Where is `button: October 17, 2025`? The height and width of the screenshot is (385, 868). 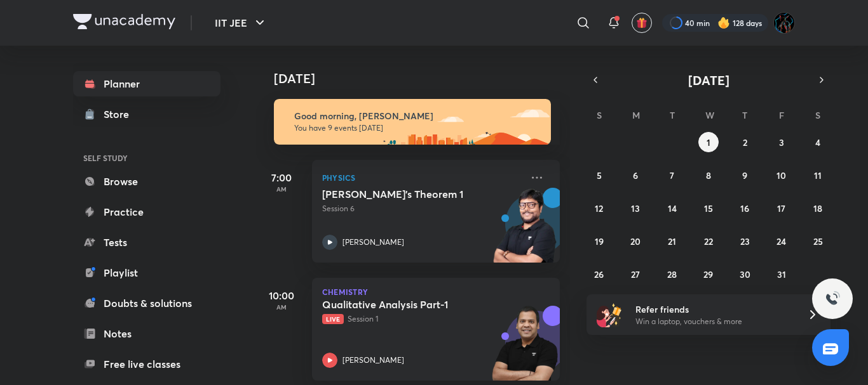 button: October 17, 2025 is located at coordinates (782, 208).